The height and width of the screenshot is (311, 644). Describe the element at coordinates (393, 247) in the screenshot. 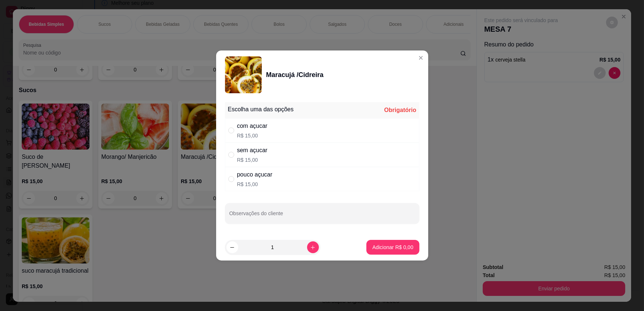

I see `p: Adicionar R$ 0,00` at that location.